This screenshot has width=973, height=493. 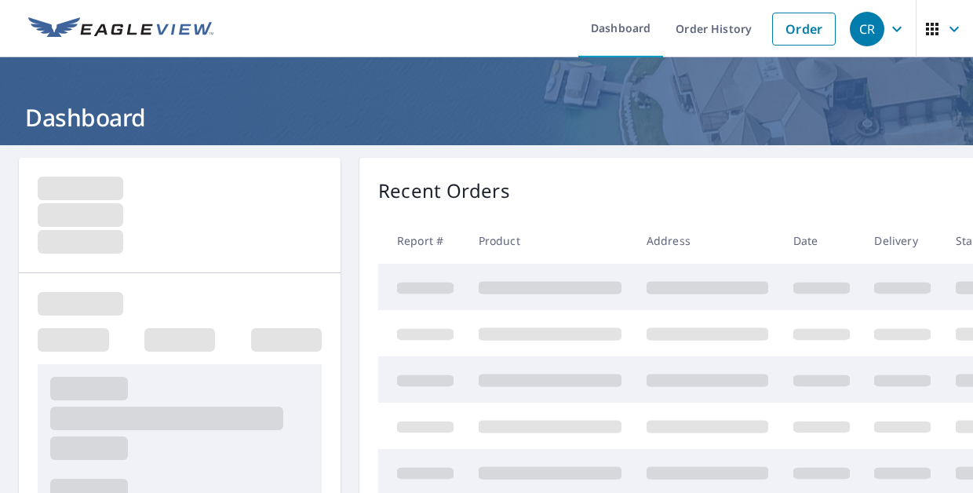 What do you see at coordinates (707, 240) in the screenshot?
I see `th: Address` at bounding box center [707, 240].